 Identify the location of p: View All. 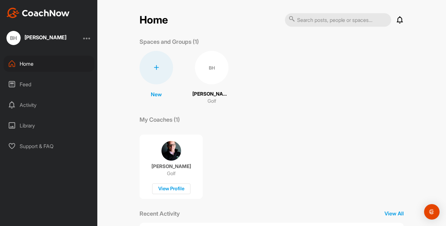
(394, 214).